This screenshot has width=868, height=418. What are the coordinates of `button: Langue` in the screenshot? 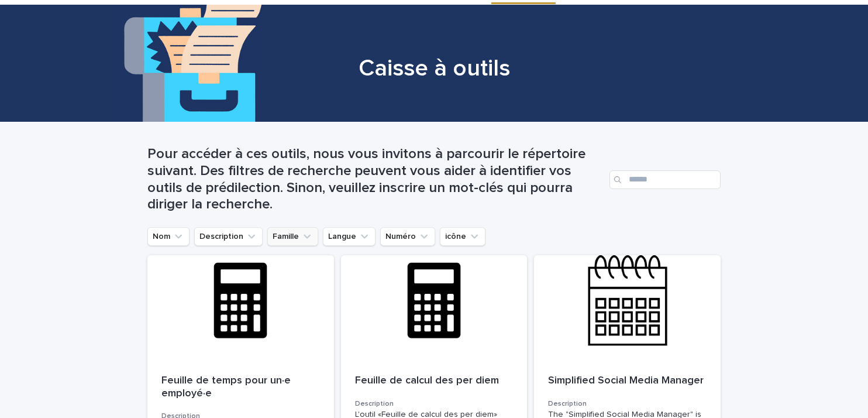 It's located at (349, 237).